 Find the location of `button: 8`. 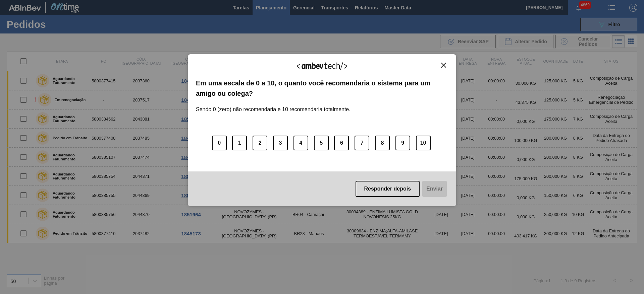

button: 8 is located at coordinates (382, 143).